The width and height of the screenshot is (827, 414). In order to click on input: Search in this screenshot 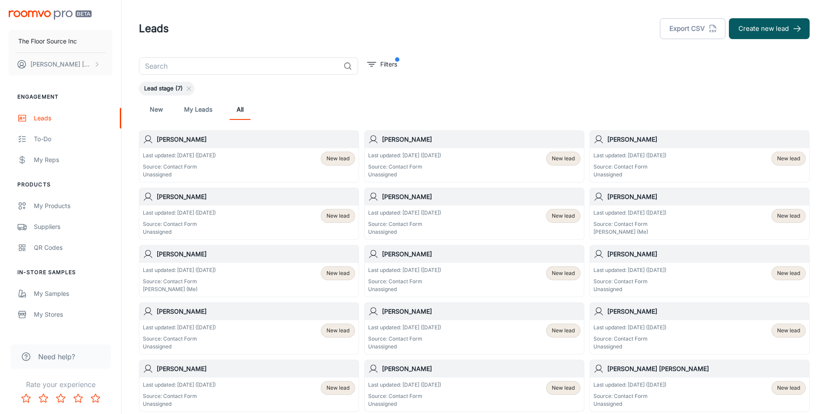, I will do `click(239, 66)`.